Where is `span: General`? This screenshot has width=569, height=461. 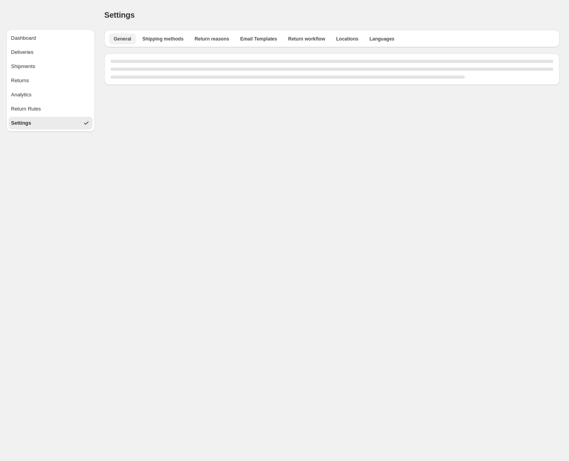
span: General is located at coordinates (122, 39).